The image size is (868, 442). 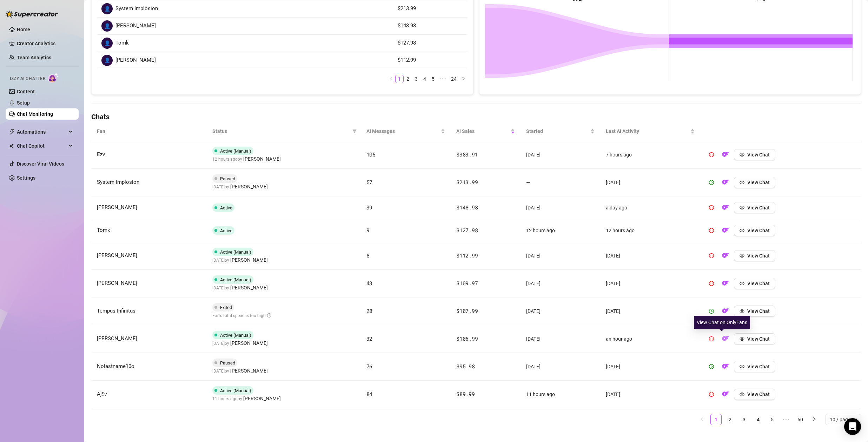 What do you see at coordinates (430, 61) in the screenshot?
I see `article: $112.99` at bounding box center [430, 61].